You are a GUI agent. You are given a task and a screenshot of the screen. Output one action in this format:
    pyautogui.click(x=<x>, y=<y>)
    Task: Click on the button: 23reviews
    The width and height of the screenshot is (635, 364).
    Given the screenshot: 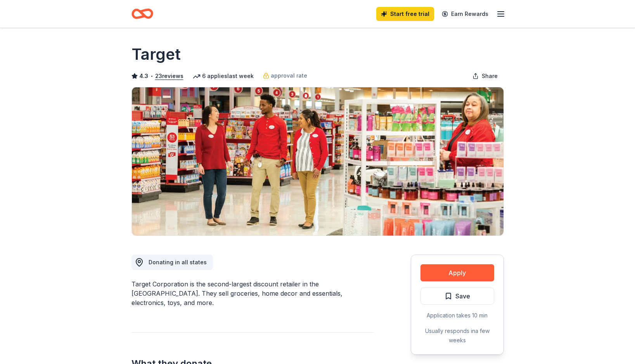 What is the action you would take?
    pyautogui.click(x=169, y=76)
    